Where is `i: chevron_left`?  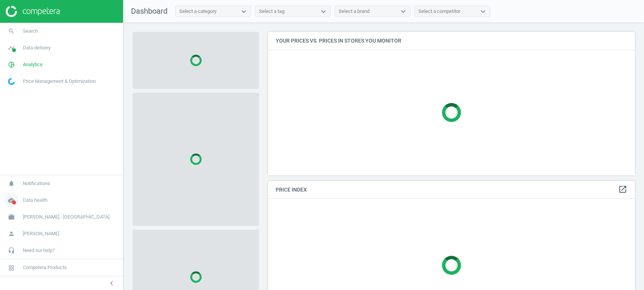
i: chevron_left is located at coordinates (112, 283).